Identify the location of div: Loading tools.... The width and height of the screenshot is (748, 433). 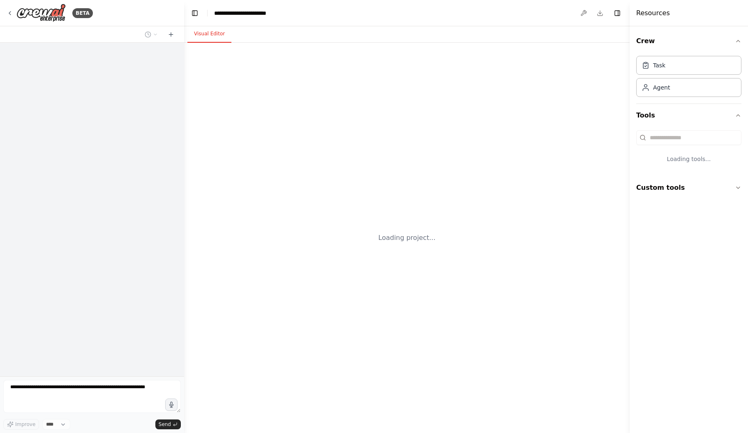
(689, 159).